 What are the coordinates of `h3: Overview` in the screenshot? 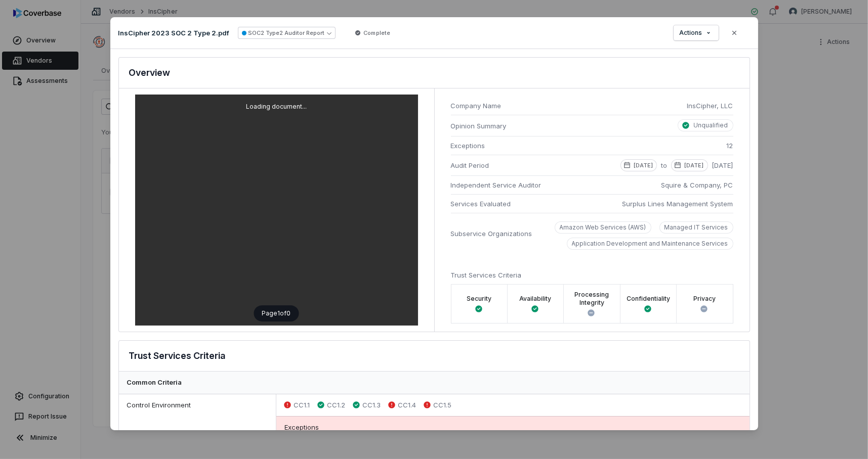 It's located at (150, 73).